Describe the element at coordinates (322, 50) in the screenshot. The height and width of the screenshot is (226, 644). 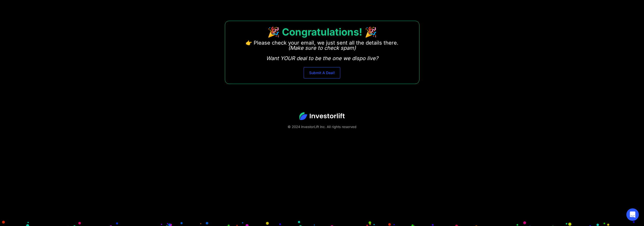
I see `p: 👉 Please check your email, we just sent all the details there. ‍` at that location.